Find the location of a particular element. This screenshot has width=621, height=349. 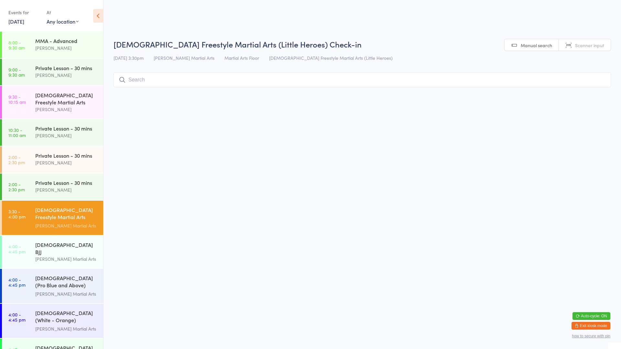

div: At is located at coordinates (62, 12).